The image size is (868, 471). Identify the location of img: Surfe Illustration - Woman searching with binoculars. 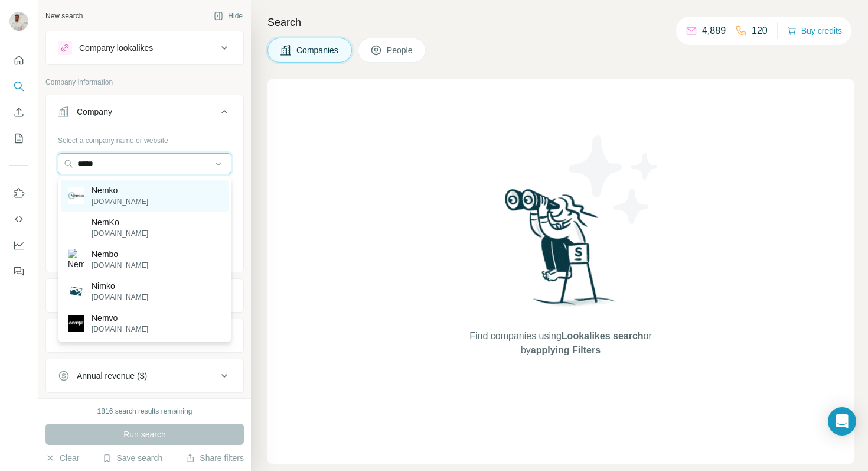
(561, 251).